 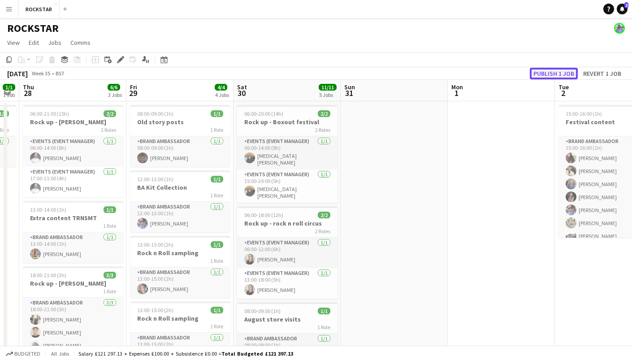 What do you see at coordinates (34, 43) in the screenshot?
I see `a: Edit` at bounding box center [34, 43].